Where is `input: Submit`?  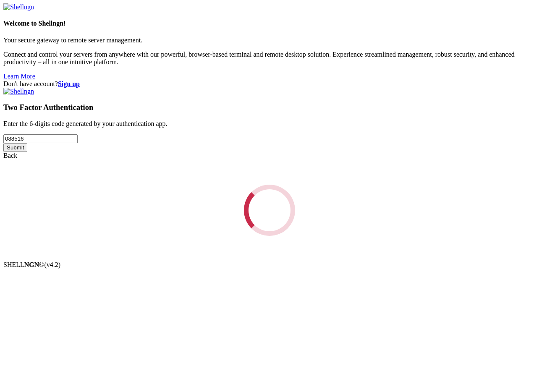
input: Submit is located at coordinates (15, 147).